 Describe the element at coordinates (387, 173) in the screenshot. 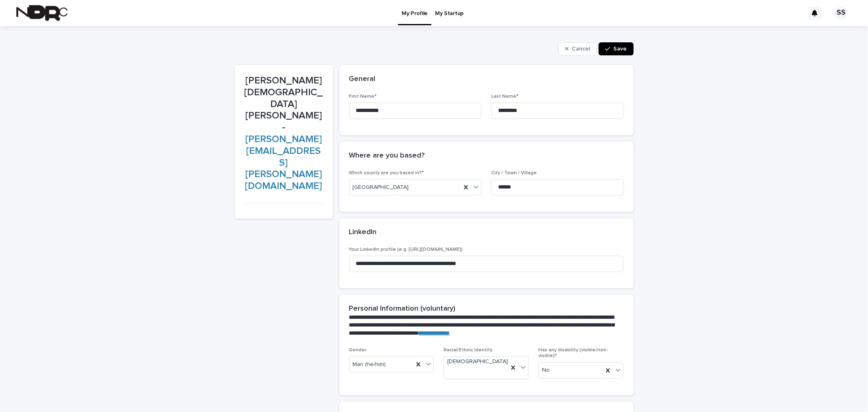

I see `span: Which county are you based in?` at that location.